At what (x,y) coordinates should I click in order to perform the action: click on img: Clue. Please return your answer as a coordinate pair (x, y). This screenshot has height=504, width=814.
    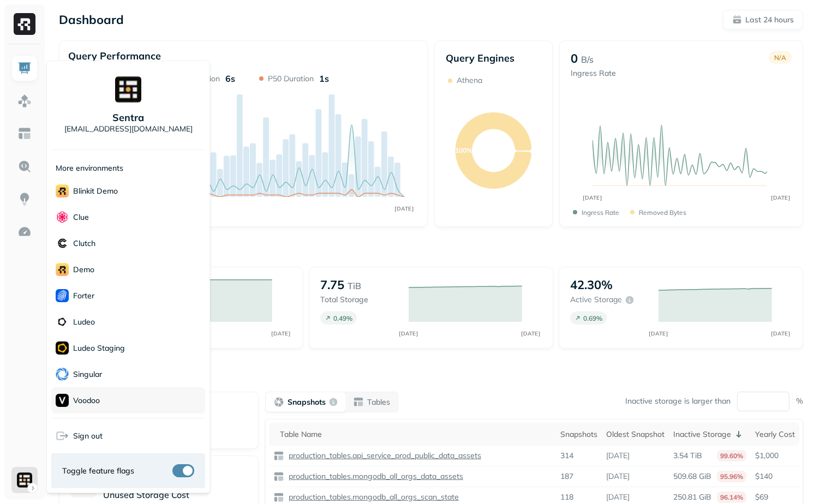
    Looking at the image, I should click on (62, 217).